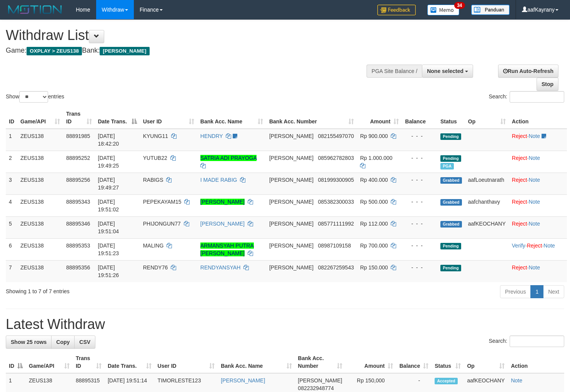  Describe the element at coordinates (487, 183) in the screenshot. I see `td: aafLoeutnarath` at that location.